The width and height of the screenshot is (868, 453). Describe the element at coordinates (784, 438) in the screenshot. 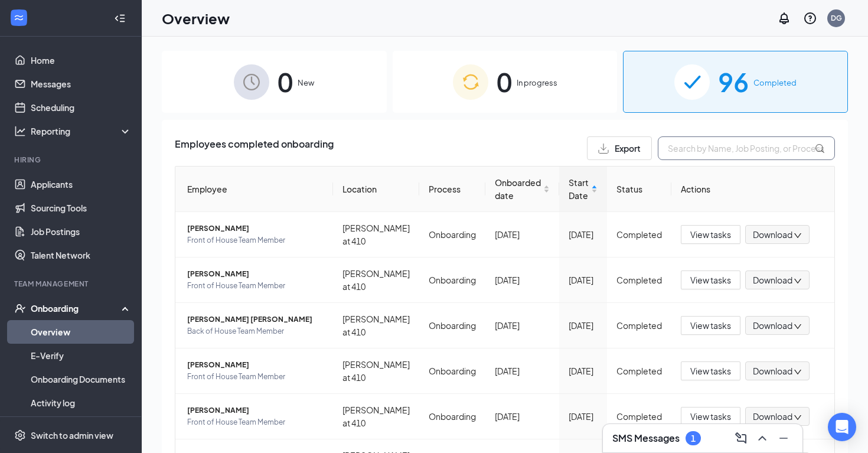

I see `button: Minimize` at that location.